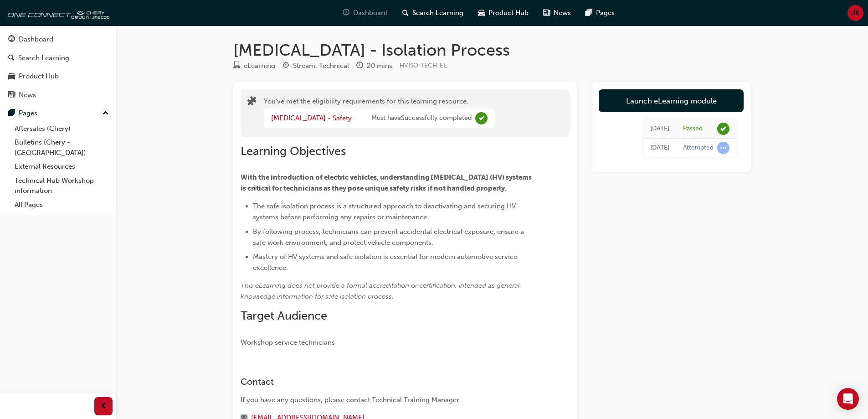 The height and width of the screenshot is (419, 868). What do you see at coordinates (386, 262) in the screenshot?
I see `span: Mastery of HV systems and safe isolation is essential for modern automotive service excellence.` at bounding box center [386, 262].